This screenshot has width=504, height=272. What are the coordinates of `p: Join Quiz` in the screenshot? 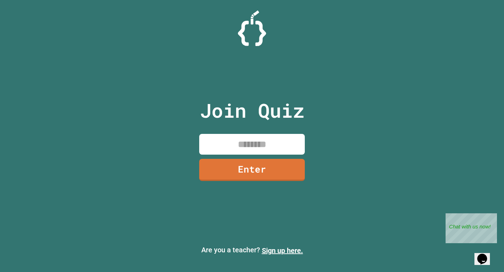 It's located at (252, 110).